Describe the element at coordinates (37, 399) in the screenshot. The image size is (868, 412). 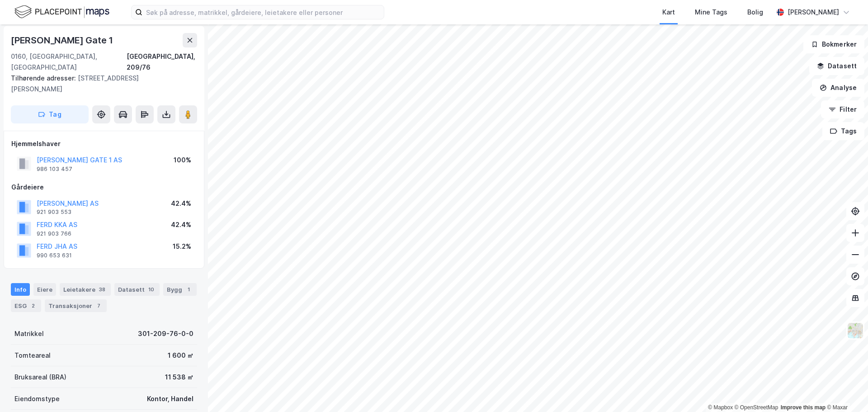
I see `div: Eiendomstype` at that location.